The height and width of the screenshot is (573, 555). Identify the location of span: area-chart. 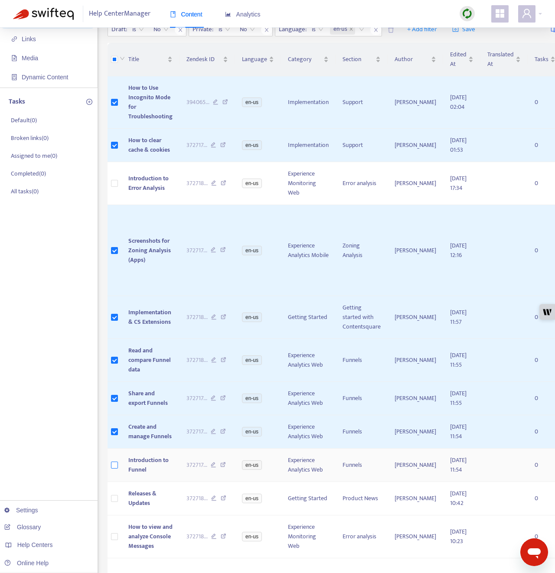
(228, 14).